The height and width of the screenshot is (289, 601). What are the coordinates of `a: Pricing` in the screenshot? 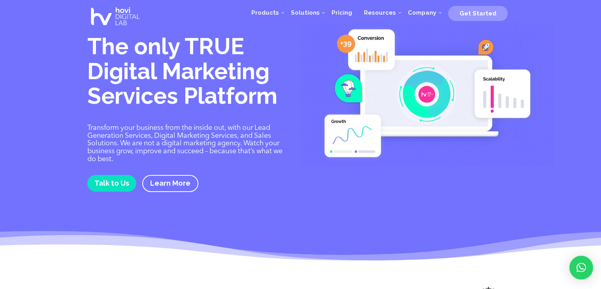 It's located at (342, 13).